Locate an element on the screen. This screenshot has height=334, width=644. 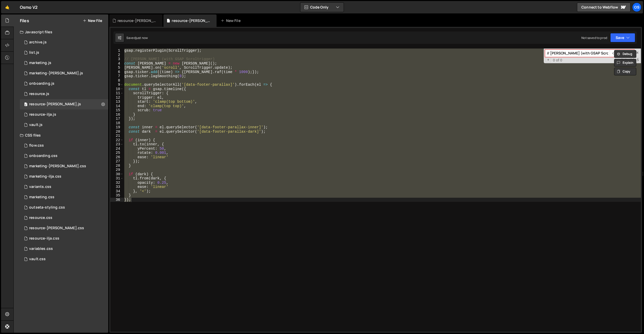
div: resource-ilja.css is located at coordinates (44, 238).